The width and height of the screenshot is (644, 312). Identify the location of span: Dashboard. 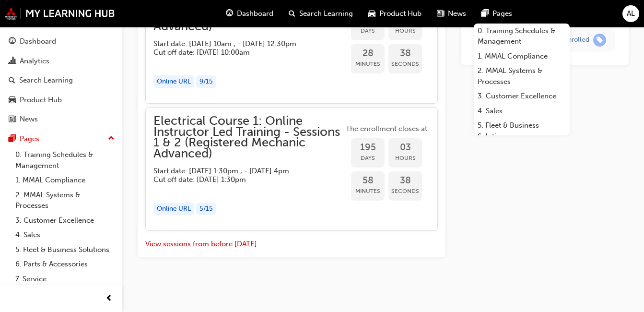
(255, 14).